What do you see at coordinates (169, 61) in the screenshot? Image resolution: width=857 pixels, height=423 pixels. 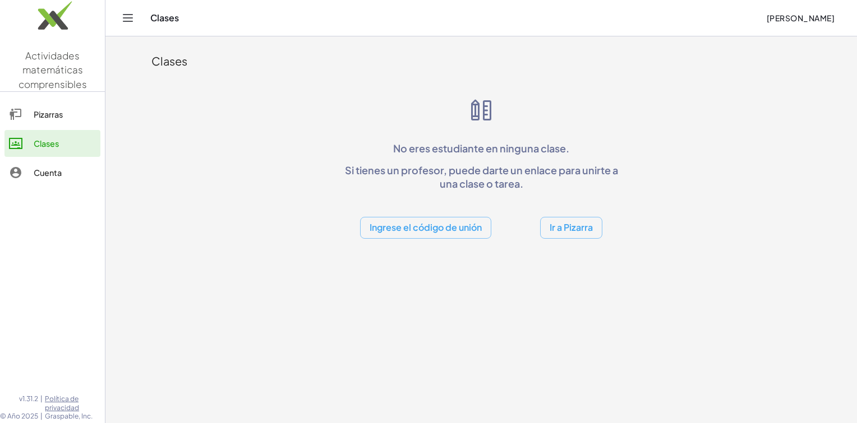 I see `font: Clases` at bounding box center [169, 61].